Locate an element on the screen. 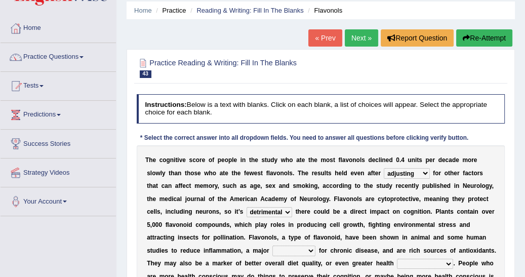 This screenshot has width=525, height=277. a: Home is located at coordinates (143, 10).